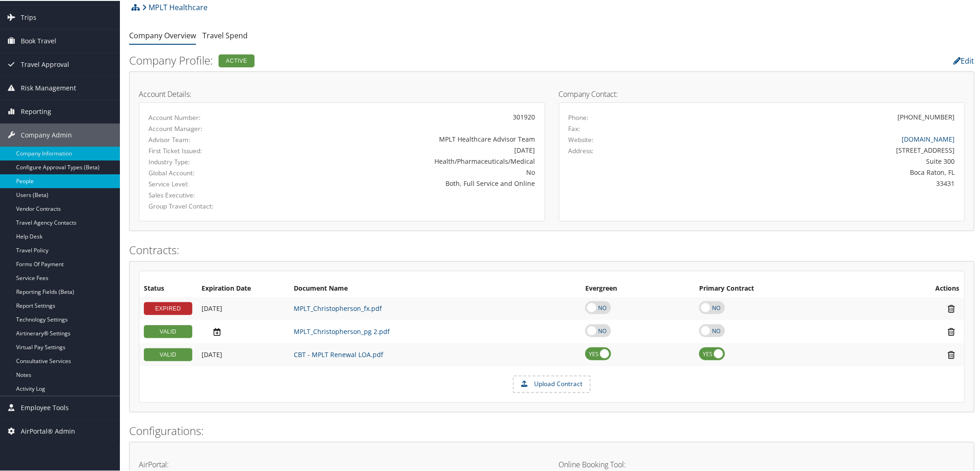  Describe the element at coordinates (575, 128) in the screenshot. I see `label: Fax:` at that location.